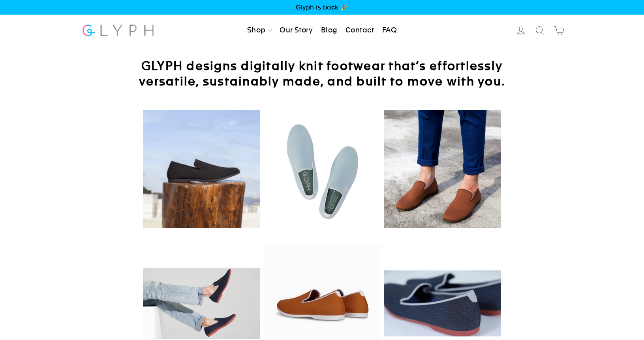 The image size is (644, 340). Describe the element at coordinates (259, 30) in the screenshot. I see `a: Shop` at that location.